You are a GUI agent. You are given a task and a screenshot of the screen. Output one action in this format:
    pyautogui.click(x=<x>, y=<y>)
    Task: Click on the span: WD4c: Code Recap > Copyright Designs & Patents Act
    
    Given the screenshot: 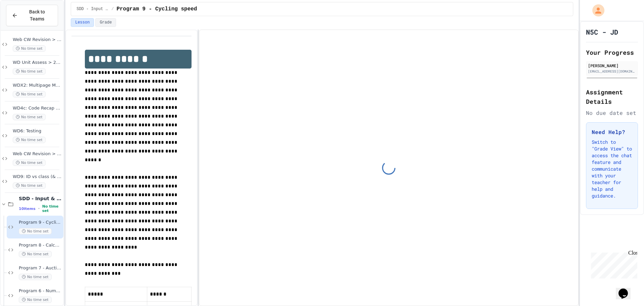 What is the action you would take?
    pyautogui.click(x=38, y=108)
    